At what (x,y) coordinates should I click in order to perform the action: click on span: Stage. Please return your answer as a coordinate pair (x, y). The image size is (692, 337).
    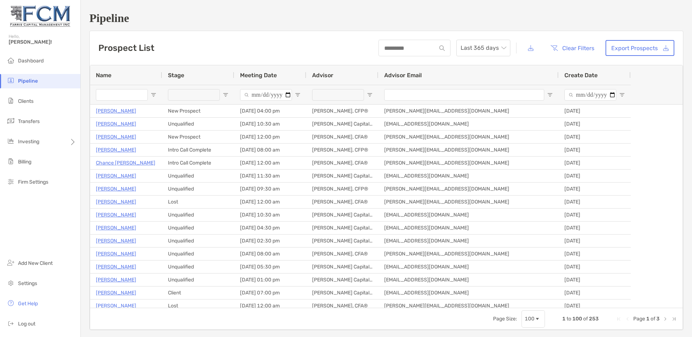
    Looking at the image, I should click on (176, 75).